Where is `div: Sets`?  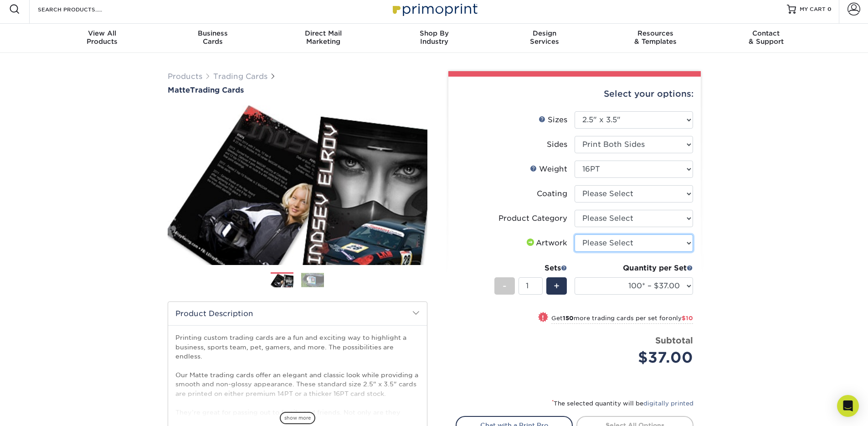
div: Sets is located at coordinates (531, 268).